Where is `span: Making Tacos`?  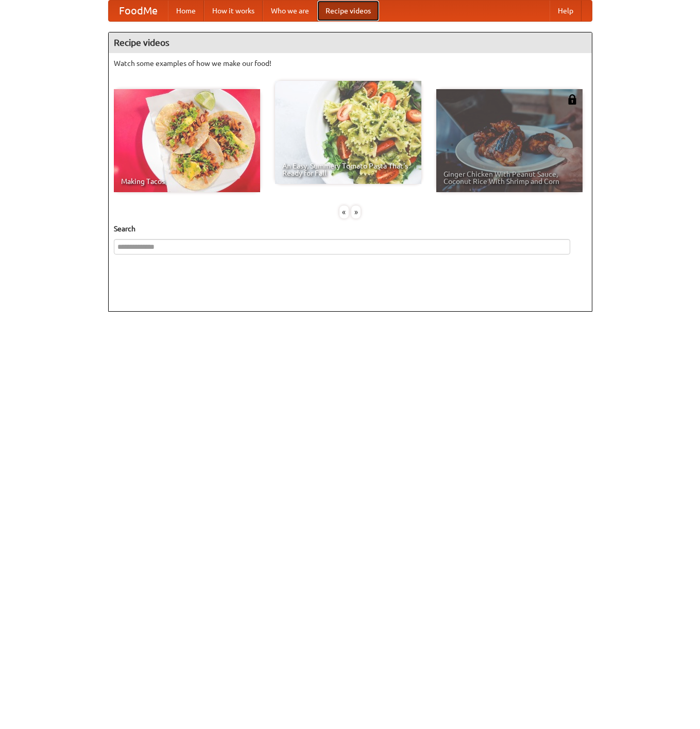
span: Making Tacos is located at coordinates (187, 182).